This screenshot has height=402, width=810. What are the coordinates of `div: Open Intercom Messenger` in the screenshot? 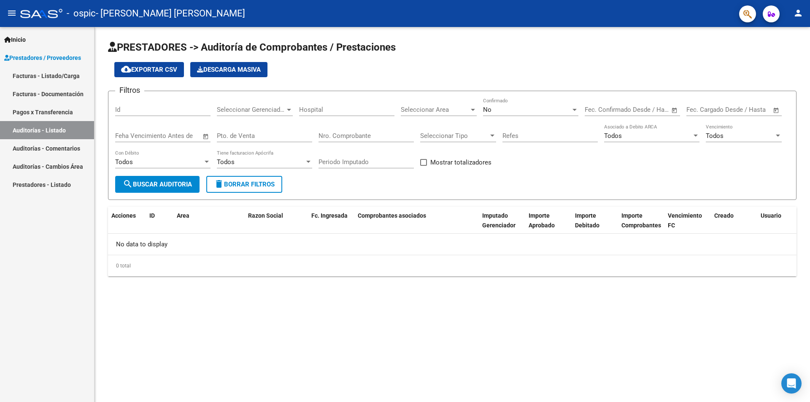 It's located at (791, 383).